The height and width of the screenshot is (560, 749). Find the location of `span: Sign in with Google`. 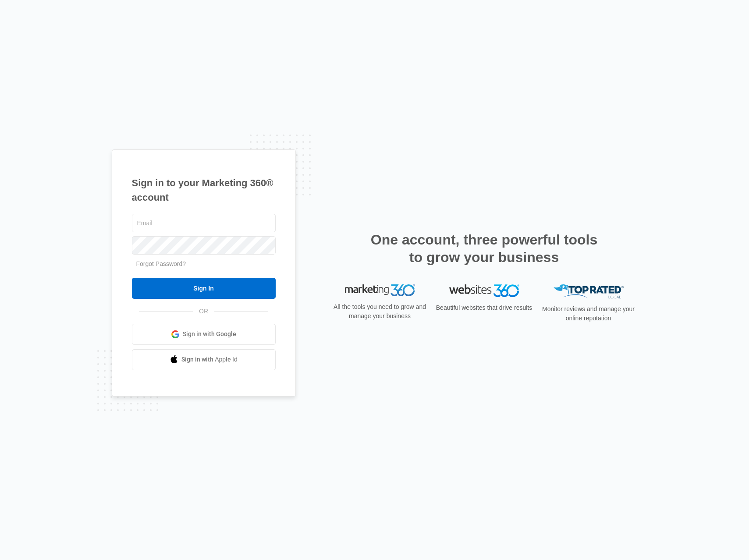

span: Sign in with Google is located at coordinates (209, 334).